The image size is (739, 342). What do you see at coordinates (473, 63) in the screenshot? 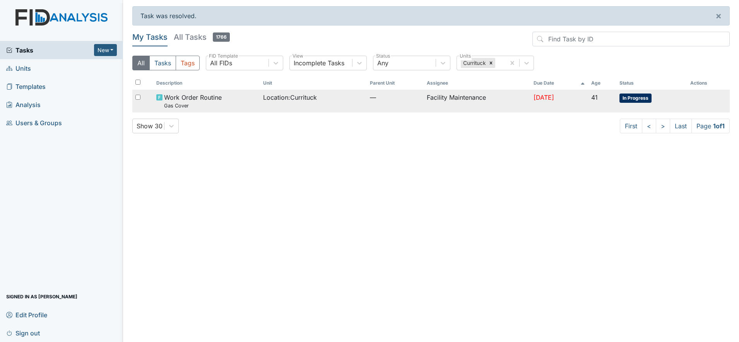
I see `div: Currituck` at bounding box center [473, 63].